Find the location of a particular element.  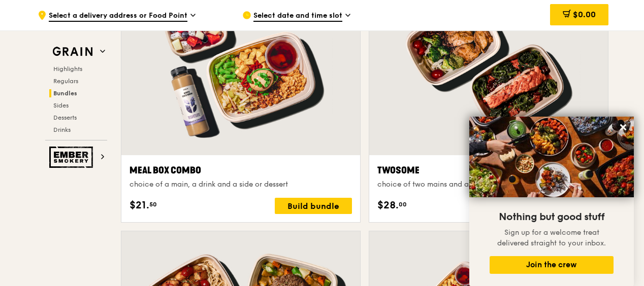

span: Drinks is located at coordinates (62, 130).